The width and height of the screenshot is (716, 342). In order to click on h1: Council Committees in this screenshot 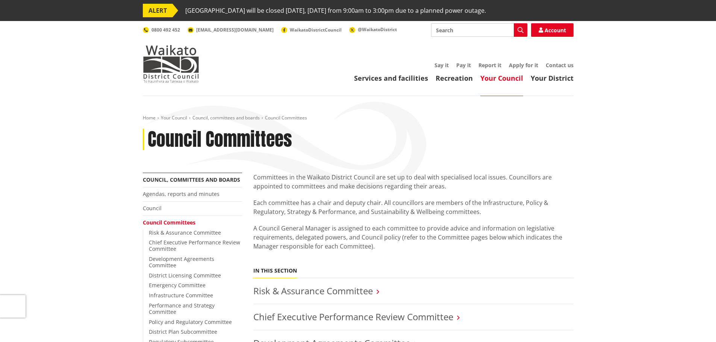, I will do `click(220, 140)`.